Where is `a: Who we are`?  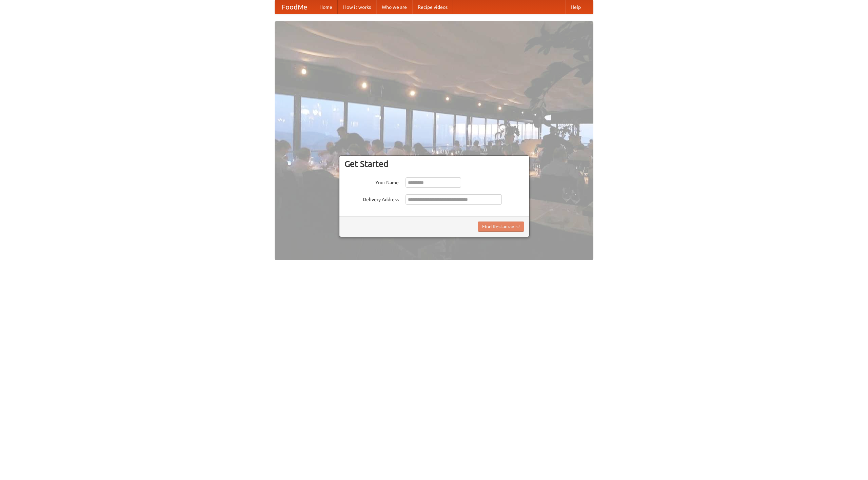
a: Who we are is located at coordinates (394, 7).